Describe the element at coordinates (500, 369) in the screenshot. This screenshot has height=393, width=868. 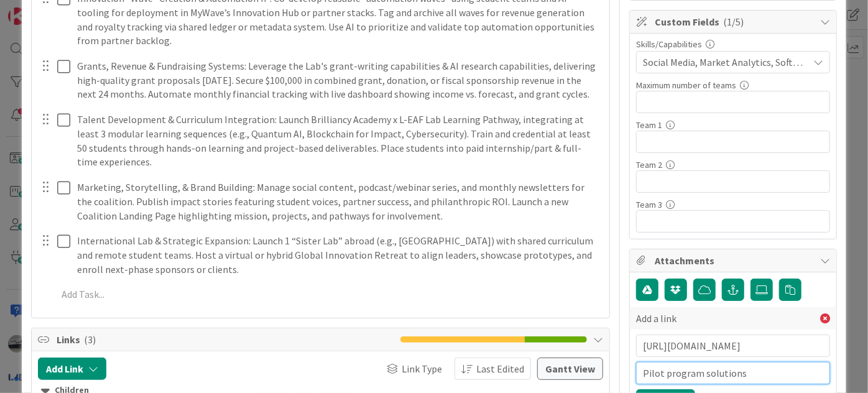
I see `span: Last Edited` at that location.